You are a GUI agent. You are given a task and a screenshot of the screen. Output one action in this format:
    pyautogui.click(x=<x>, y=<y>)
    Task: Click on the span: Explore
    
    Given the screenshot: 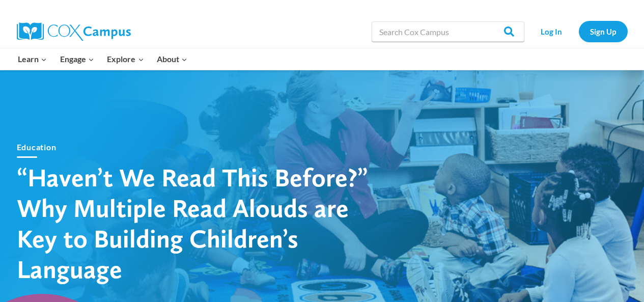 What is the action you would take?
    pyautogui.click(x=125, y=59)
    